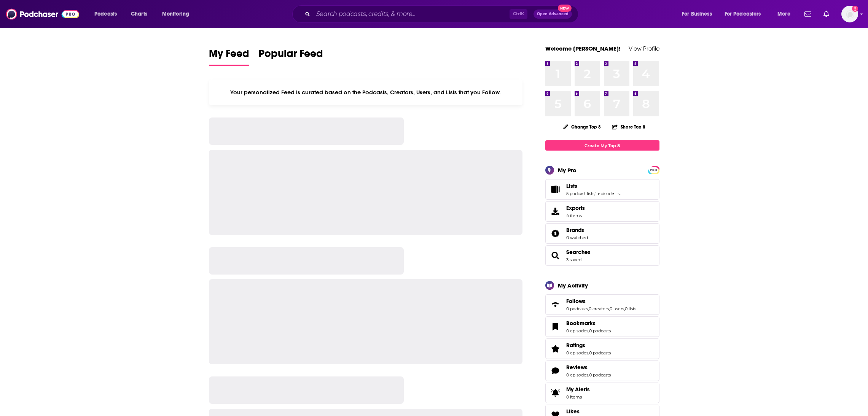 This screenshot has height=416, width=868. Describe the element at coordinates (644, 48) in the screenshot. I see `a: View Profile` at that location.